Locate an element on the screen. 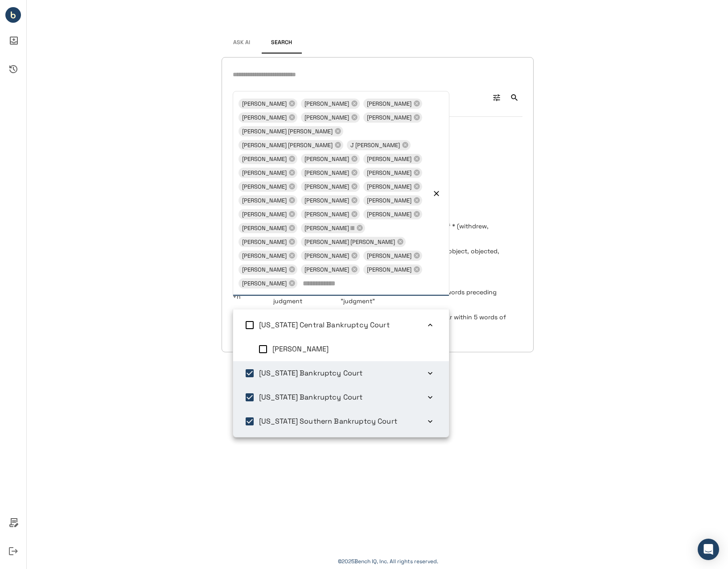 Image resolution: width=728 pixels, height=569 pixels. span: Martin R Barash is located at coordinates (301, 349).